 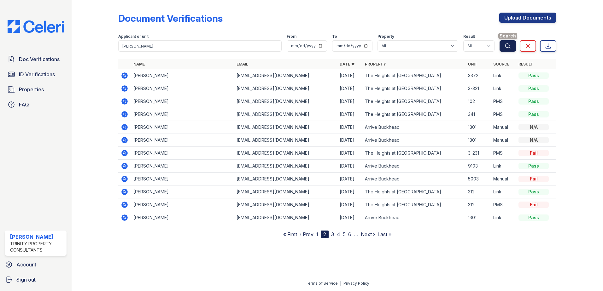 What do you see at coordinates (291, 37) in the screenshot?
I see `label: From` at bounding box center [291, 37].